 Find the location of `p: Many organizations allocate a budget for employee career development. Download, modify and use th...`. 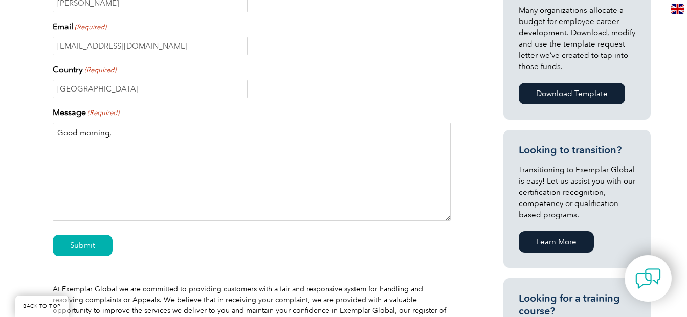

p: Many organizations allocate a budget for employee career development. Download, modify and use th... is located at coordinates (577, 38).